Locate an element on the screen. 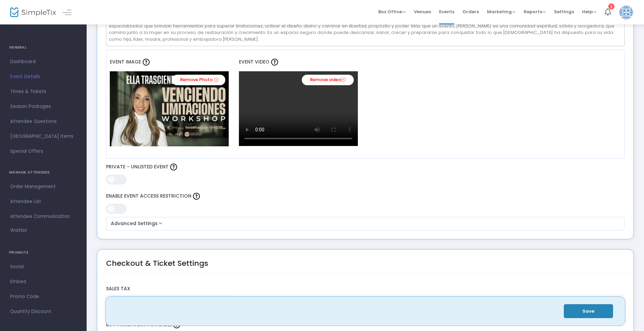 This screenshot has width=644, height=331. span: Reports is located at coordinates (535, 11).